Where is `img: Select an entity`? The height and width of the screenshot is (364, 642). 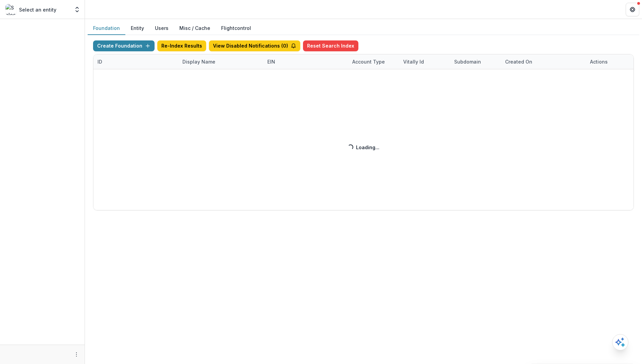
img: Select an entity is located at coordinates (11, 9).